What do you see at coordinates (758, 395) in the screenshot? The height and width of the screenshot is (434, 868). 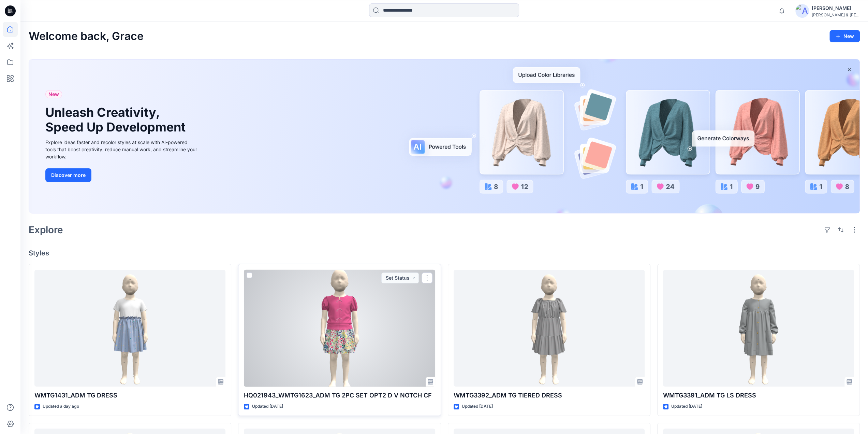 I see `p: WMTG3391_ADM TG LS DRESS` at bounding box center [758, 395].